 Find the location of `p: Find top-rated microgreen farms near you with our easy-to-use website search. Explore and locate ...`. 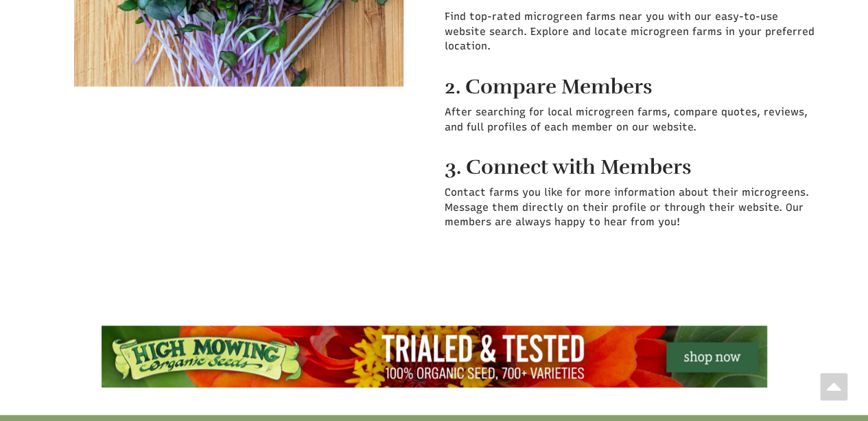

p: Find top-rated microgreen farms near you with our easy-to-use website search. Explore and locate ... is located at coordinates (630, 31).